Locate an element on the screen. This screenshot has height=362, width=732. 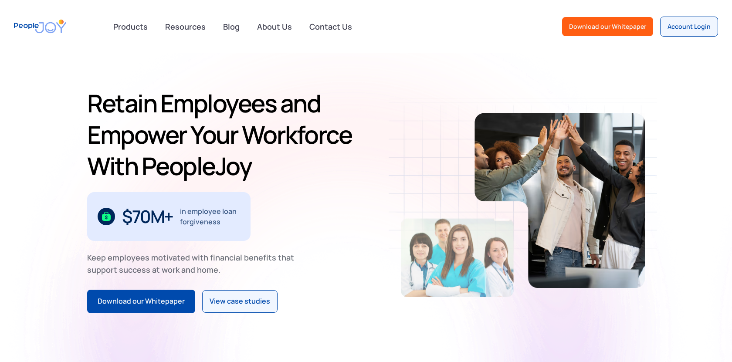
h1: Retain Employees and Empower Your Workforce With PeopleJoy is located at coordinates (225, 135).